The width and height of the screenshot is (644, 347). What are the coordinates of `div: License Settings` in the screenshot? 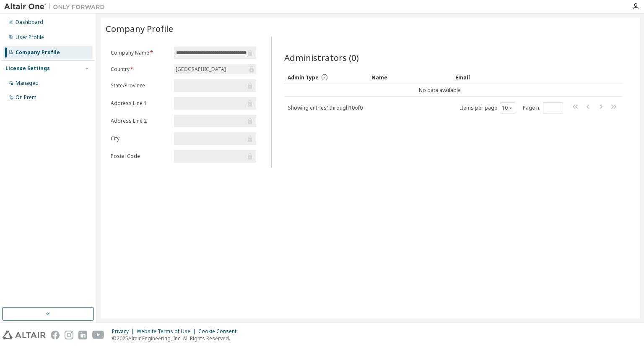 It's located at (28, 68).